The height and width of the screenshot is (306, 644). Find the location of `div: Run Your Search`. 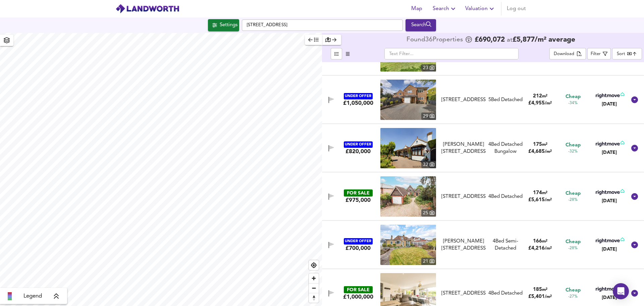

div: Run Your Search is located at coordinates (421, 25).